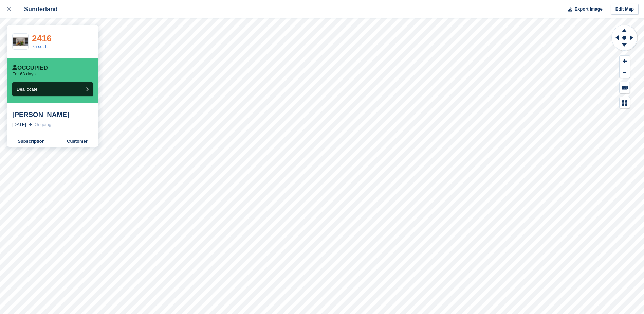 The image size is (644, 314). What do you see at coordinates (588, 9) in the screenshot?
I see `span: Export Image` at bounding box center [588, 9].